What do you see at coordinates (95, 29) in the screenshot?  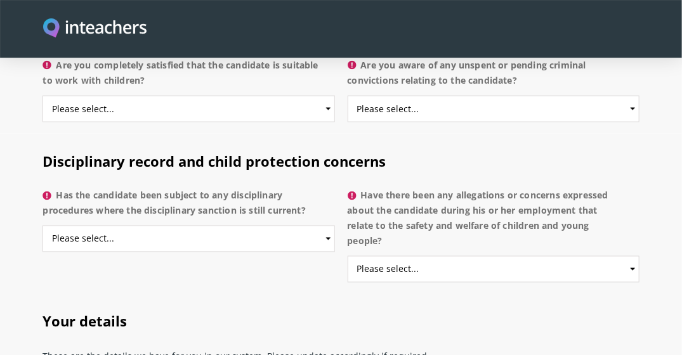 I see `a: Visit this site's homepage` at bounding box center [95, 29].